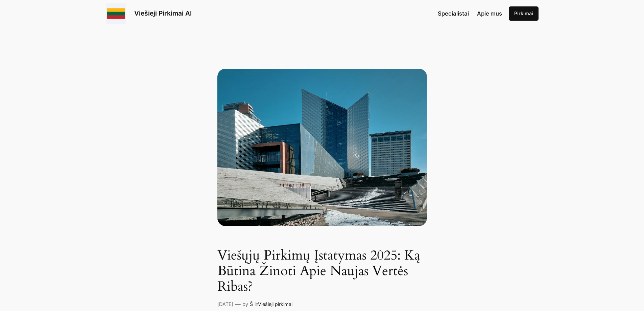 Image resolution: width=644 pixels, height=311 pixels. What do you see at coordinates (490, 13) in the screenshot?
I see `span: Apie mus` at bounding box center [490, 13].